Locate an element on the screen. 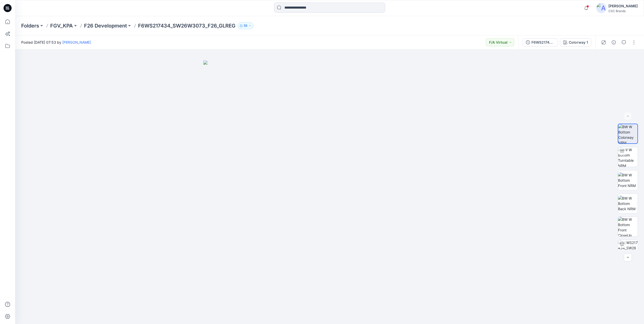 The height and width of the screenshot is (324, 644). p: 55 is located at coordinates (246, 26).